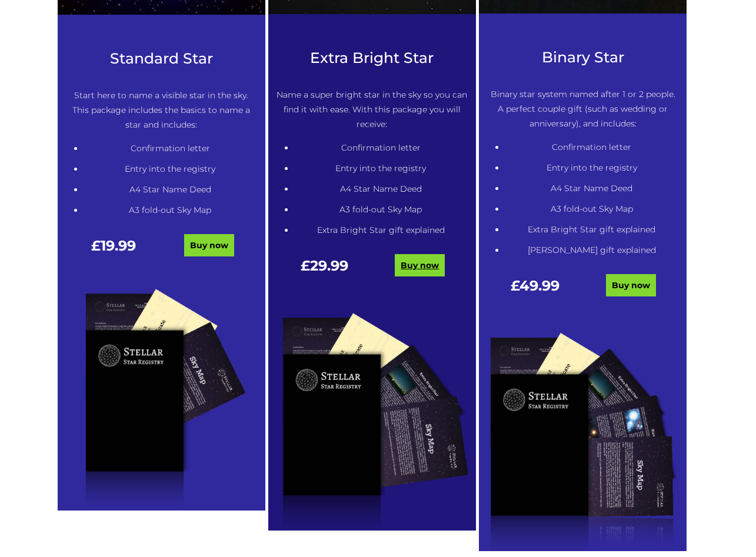 The image size is (756, 557). What do you see at coordinates (371, 417) in the screenshot?
I see `img: tucked-1` at bounding box center [371, 417].